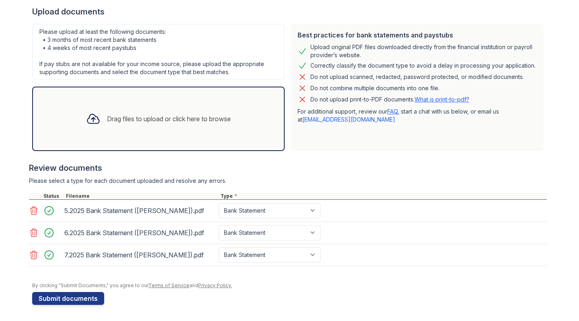 The width and height of the screenshot is (579, 321). I want to click on div: By clicking "Submit Documents," you agree to our and, so click(290, 285).